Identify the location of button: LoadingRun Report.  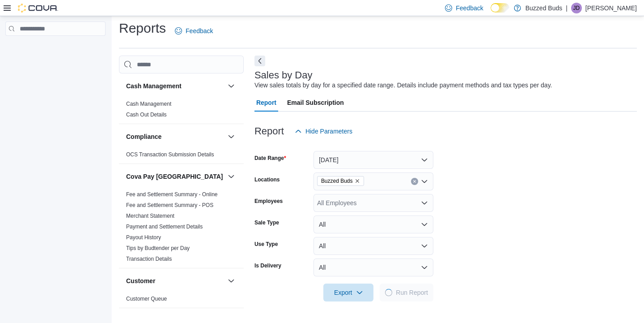
(407, 292).